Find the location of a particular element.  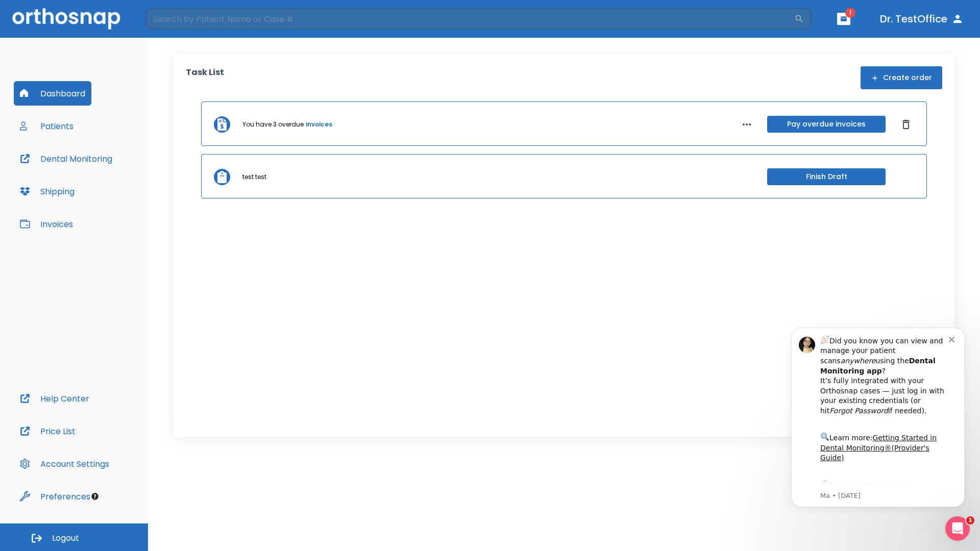

button: Account Settings is located at coordinates (65, 464).